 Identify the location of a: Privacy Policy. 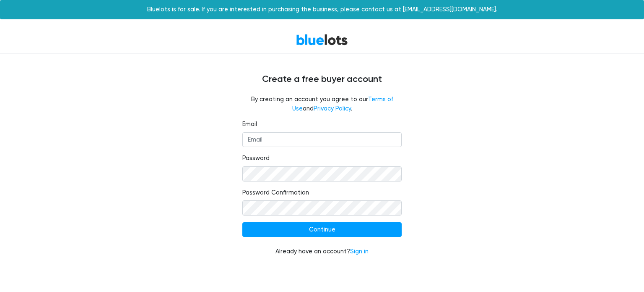
(332, 108).